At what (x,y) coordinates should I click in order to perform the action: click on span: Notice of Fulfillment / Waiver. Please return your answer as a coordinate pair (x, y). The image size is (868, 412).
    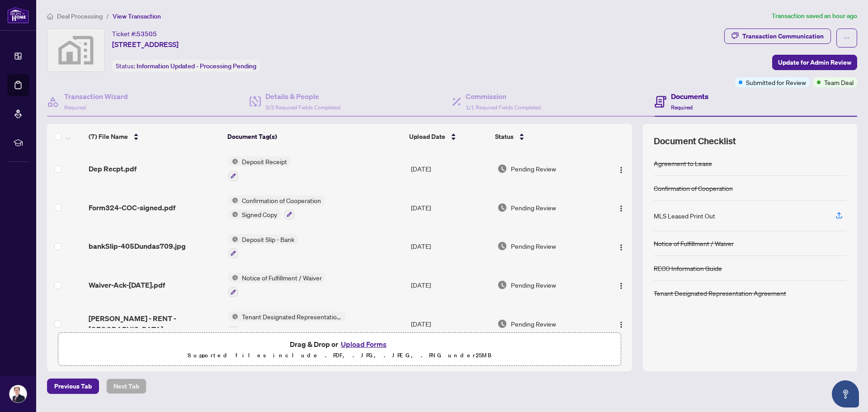
    Looking at the image, I should click on (282, 278).